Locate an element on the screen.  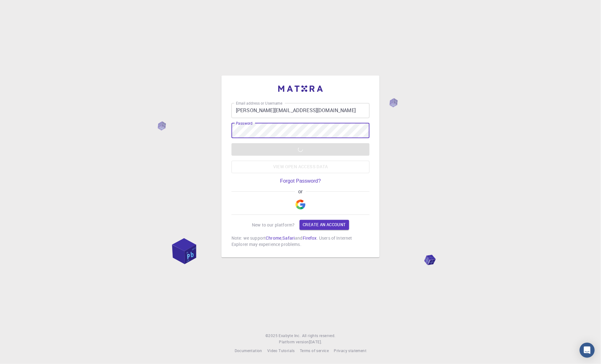
p: Note: we support , and . Users of Internet Explorer may experience problems. is located at coordinates (300, 242).